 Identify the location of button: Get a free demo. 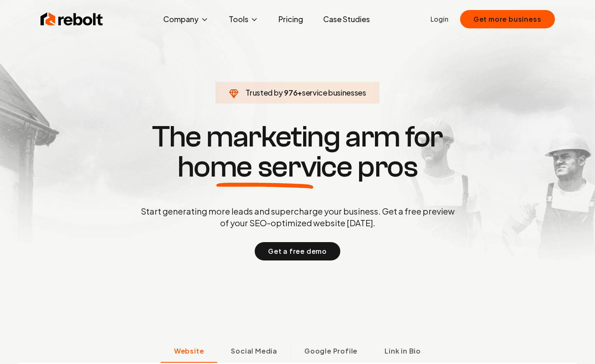
(298, 251).